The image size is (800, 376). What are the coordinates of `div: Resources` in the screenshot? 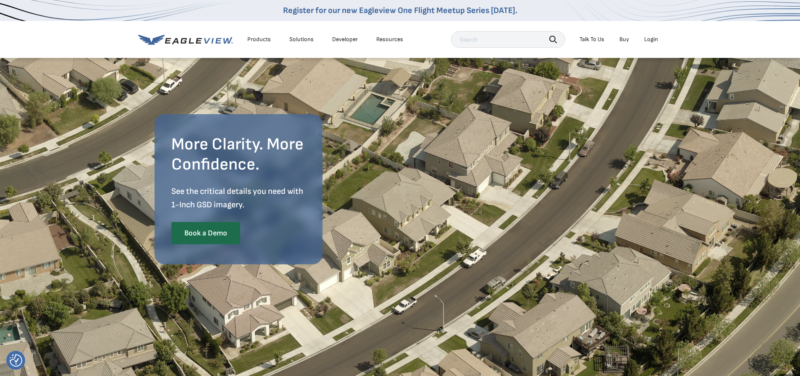 It's located at (390, 39).